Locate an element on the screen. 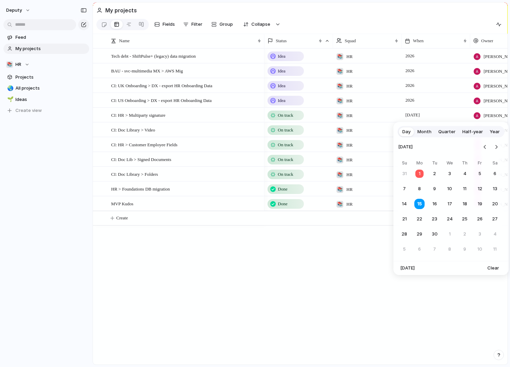 The width and height of the screenshot is (510, 367). button: Friday, September 19th, 2025 is located at coordinates (480, 204).